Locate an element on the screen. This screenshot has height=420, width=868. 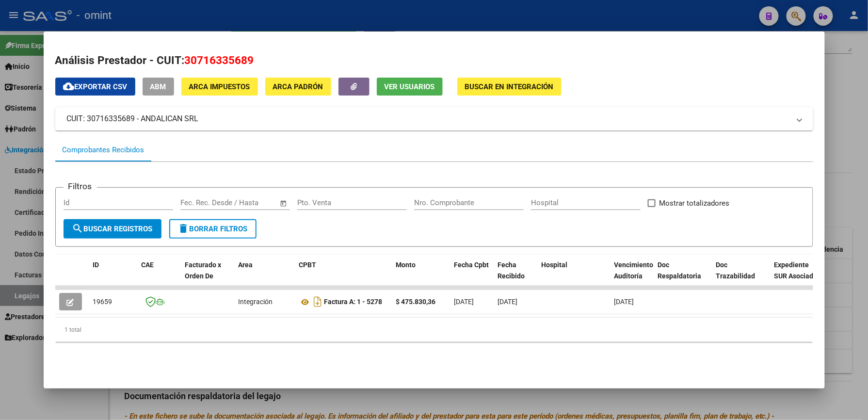
datatable-header-cell: Expediente SUR Asociado is located at coordinates (797, 276).